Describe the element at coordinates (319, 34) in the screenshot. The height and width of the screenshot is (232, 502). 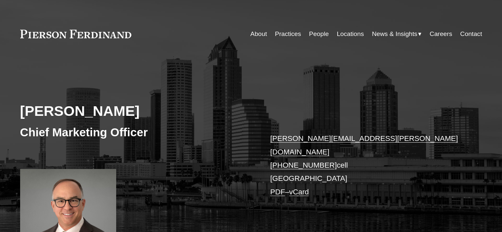
I see `a: People` at that location.